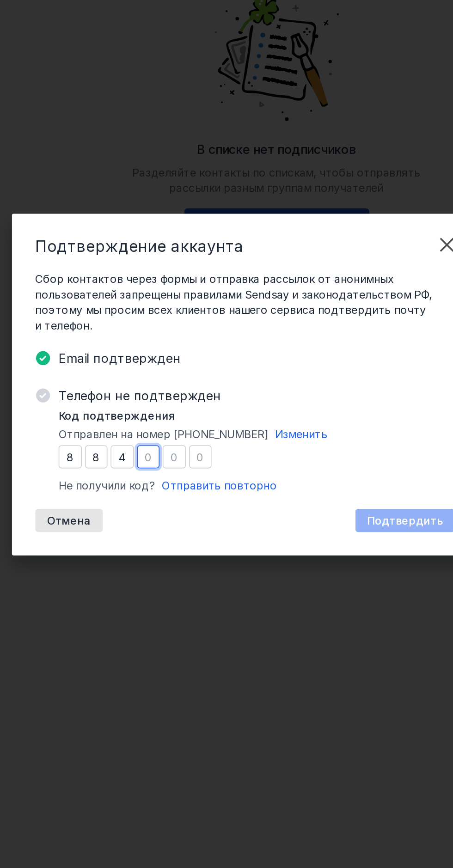  What do you see at coordinates (211, 494) in the screenshot?
I see `button: Отправить повторно` at bounding box center [211, 494].